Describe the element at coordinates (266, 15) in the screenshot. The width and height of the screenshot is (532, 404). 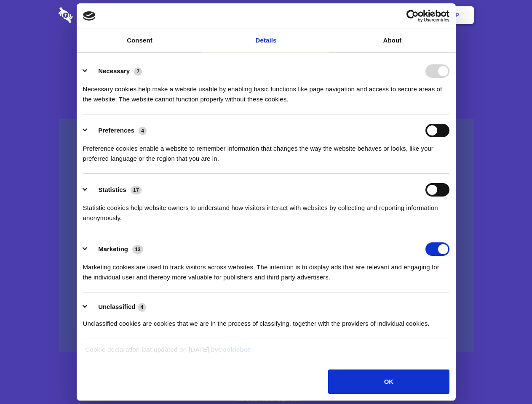
I see `a: Pricing` at that location.